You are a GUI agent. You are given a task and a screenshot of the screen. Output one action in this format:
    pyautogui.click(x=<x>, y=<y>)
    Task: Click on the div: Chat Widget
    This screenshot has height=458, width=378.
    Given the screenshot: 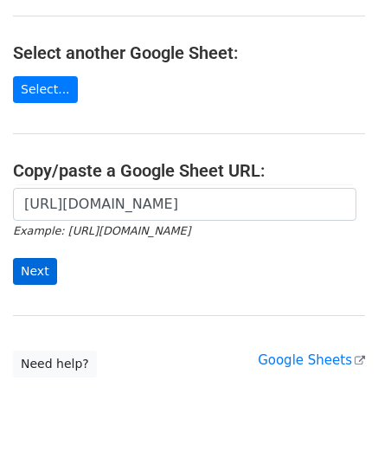 What is the action you would take?
    pyautogui.click(x=335, y=417)
    